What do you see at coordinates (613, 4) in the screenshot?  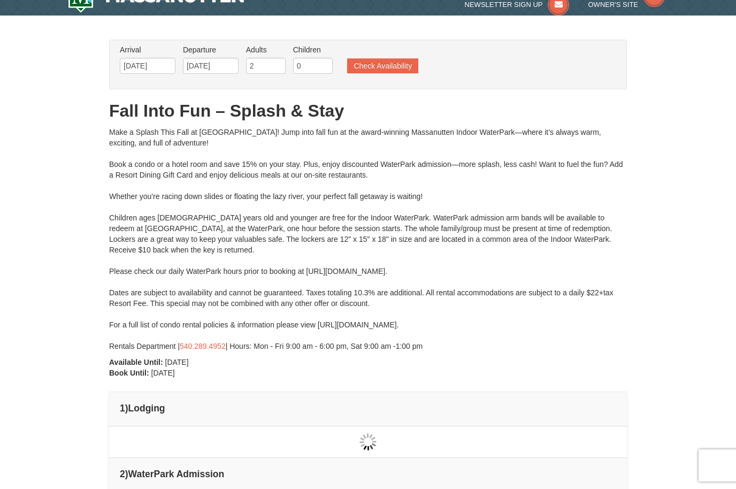 I see `span: Owner's Site` at bounding box center [613, 4].